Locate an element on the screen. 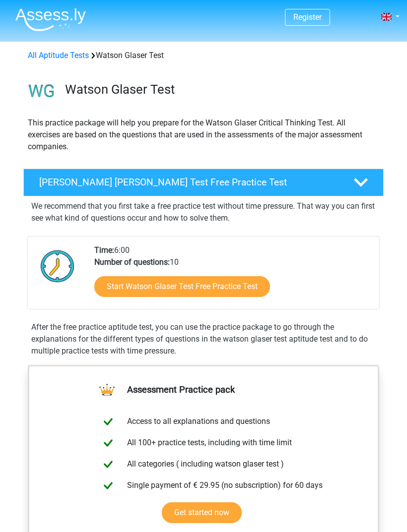 The height and width of the screenshot is (532, 407). b: Time: is located at coordinates (105, 250).